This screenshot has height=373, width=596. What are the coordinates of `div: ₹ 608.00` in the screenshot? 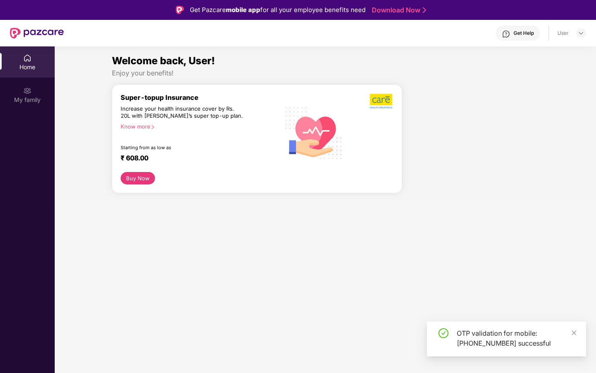 It's located at (196, 159).